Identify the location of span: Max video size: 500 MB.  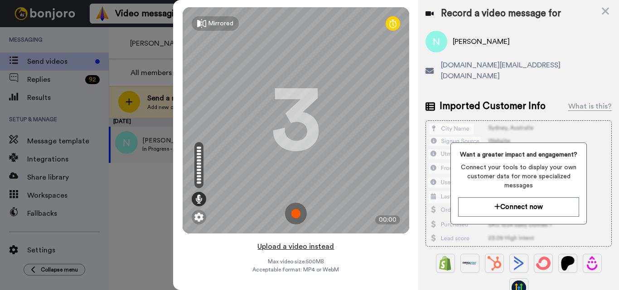
(296, 262).